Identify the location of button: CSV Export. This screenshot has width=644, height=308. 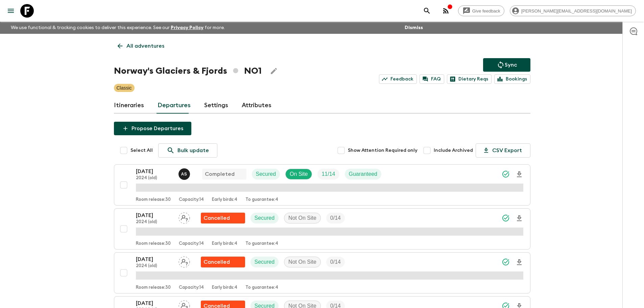
(503, 151).